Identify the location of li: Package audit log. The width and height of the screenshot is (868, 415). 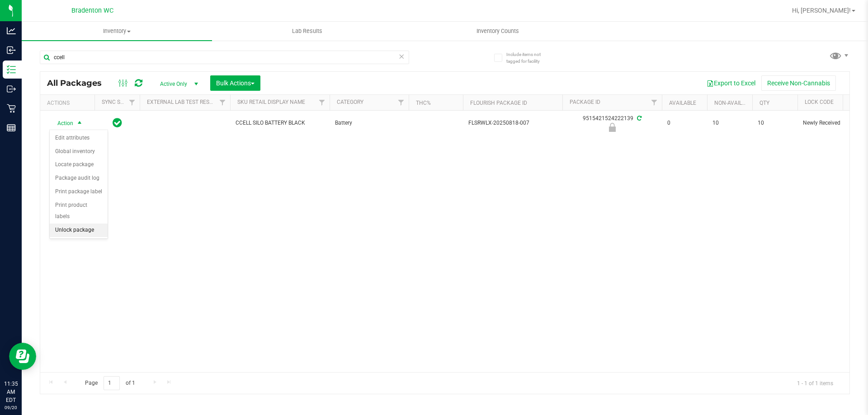
(78, 178).